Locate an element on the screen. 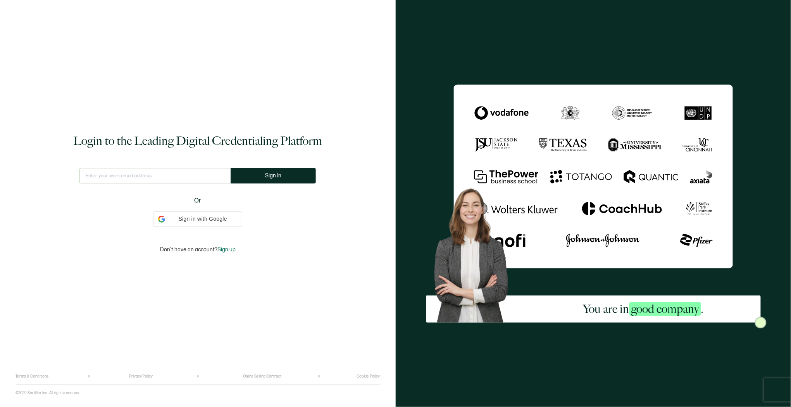 The image size is (791, 407). img: Sertifier Login - You are in <span class="strong-h">good company</span>. Hero is located at coordinates (476, 252).